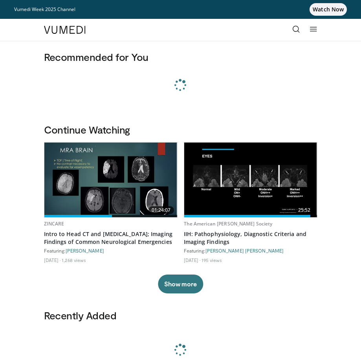 Image resolution: width=361 pixels, height=359 pixels. What do you see at coordinates (45, 9) in the screenshot?
I see `span: Vumedi Week 2025 Channel` at bounding box center [45, 9].